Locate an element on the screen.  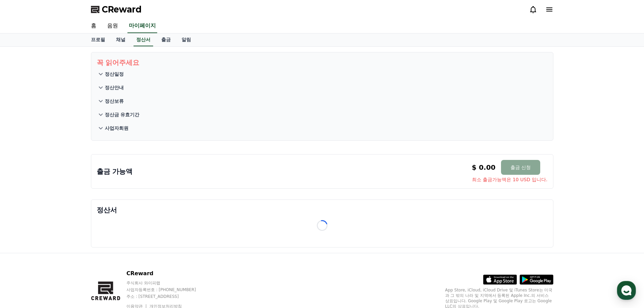
p: CReward is located at coordinates (167, 274).